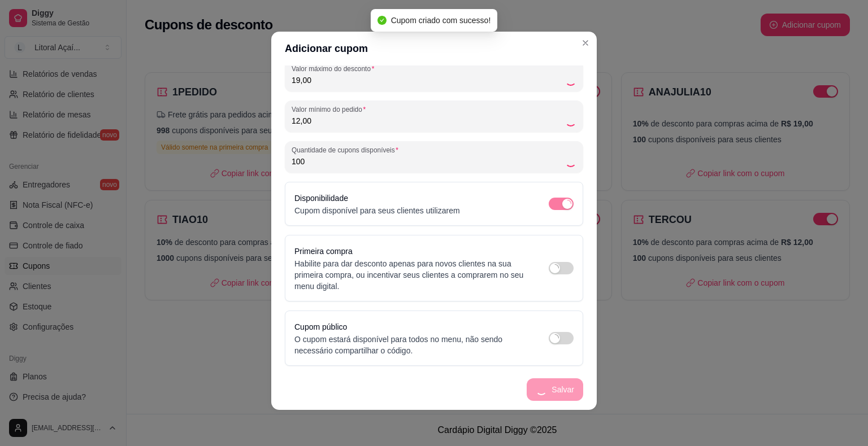 The width and height of the screenshot is (868, 446). What do you see at coordinates (382, 20) in the screenshot?
I see `span: check-circle` at bounding box center [382, 20].